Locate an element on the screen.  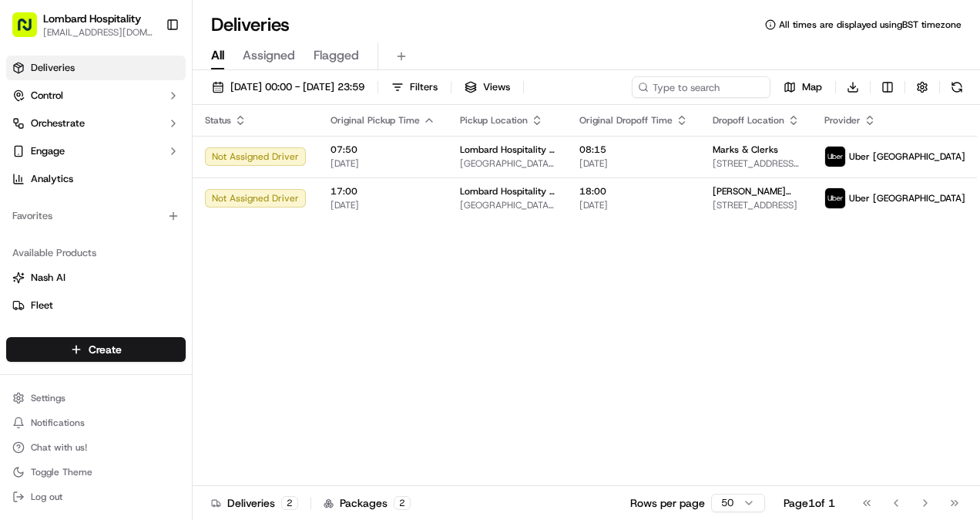
button: Notifications is located at coordinates (95, 423).